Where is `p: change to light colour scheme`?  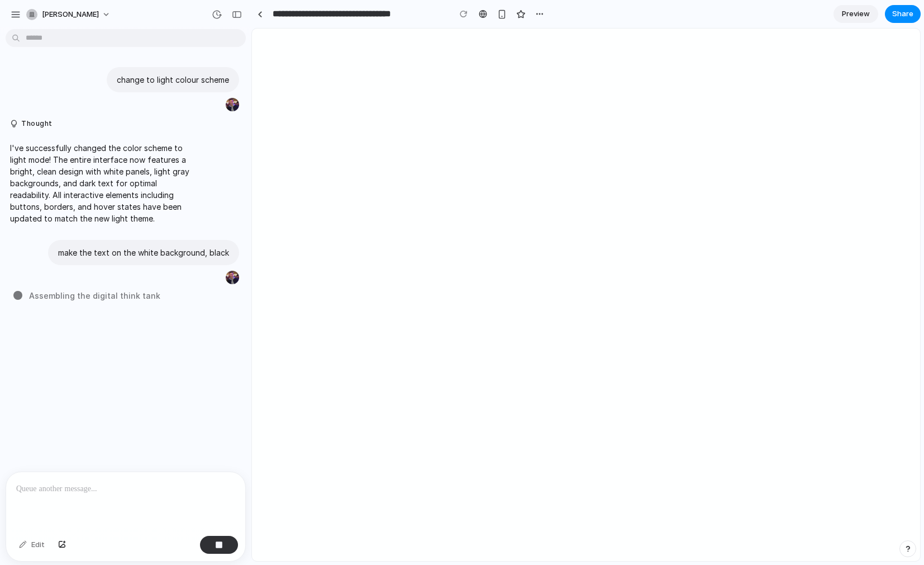 p: change to light colour scheme is located at coordinates (172, 79).